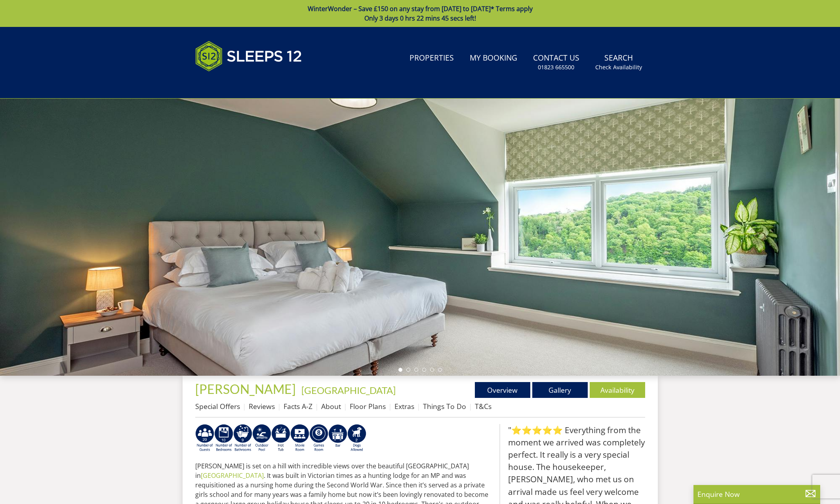  What do you see at coordinates (556, 67) in the screenshot?
I see `small: 01823 665500` at bounding box center [556, 67].